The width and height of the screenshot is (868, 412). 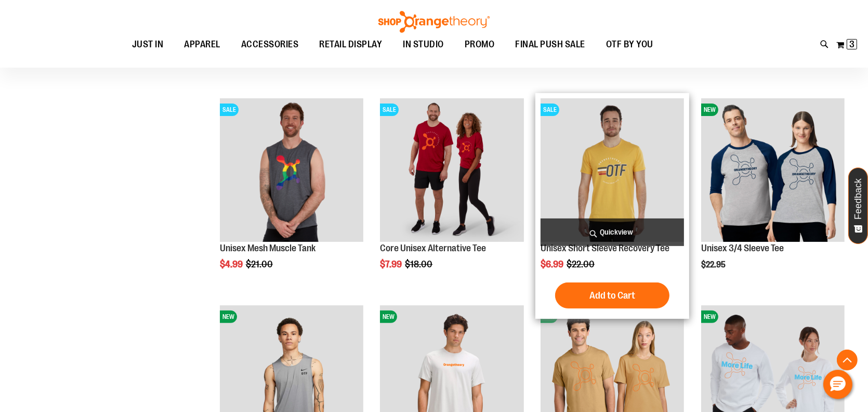 What do you see at coordinates (714, 265) in the screenshot?
I see `span: $22.95` at bounding box center [714, 265].